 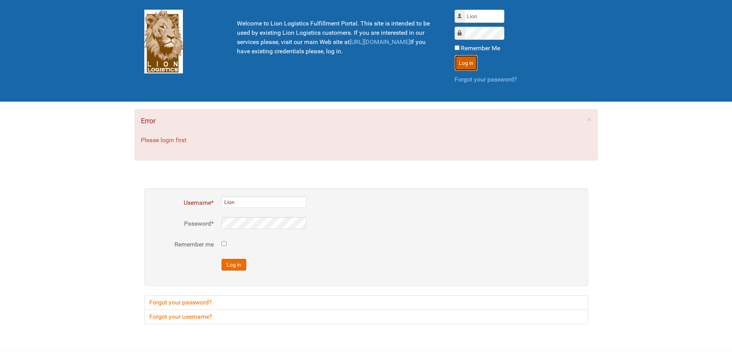 I want to click on a: Lion Logistics, so click(x=164, y=41).